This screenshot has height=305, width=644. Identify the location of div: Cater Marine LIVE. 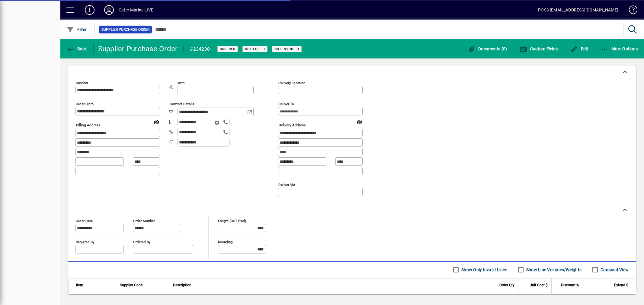
(136, 10).